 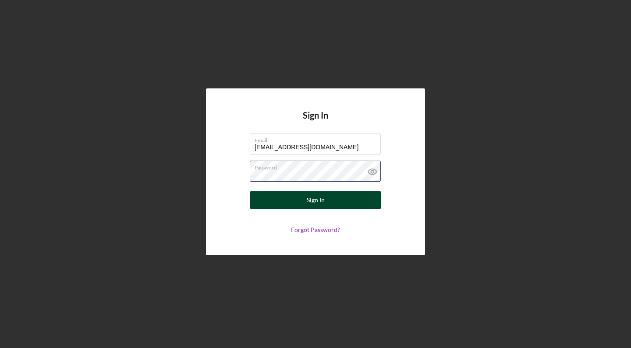 What do you see at coordinates (316, 230) in the screenshot?
I see `a: Forgot Password?` at bounding box center [316, 230].